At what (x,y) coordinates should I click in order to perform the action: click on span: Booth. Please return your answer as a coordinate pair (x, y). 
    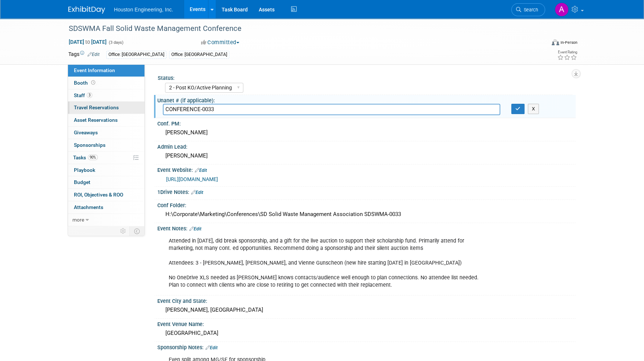
    Looking at the image, I should click on (85, 83).